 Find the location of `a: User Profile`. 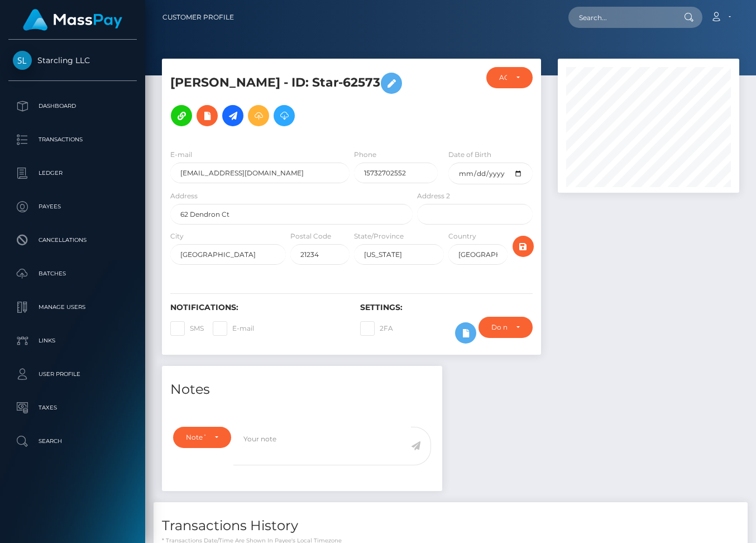

a: User Profile is located at coordinates (72, 374).